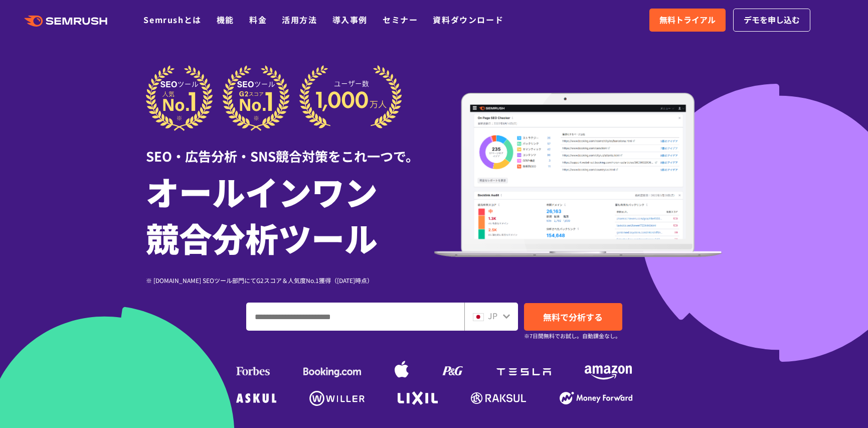 This screenshot has height=428, width=868. Describe the element at coordinates (492, 315) in the screenshot. I see `span: JP` at that location.